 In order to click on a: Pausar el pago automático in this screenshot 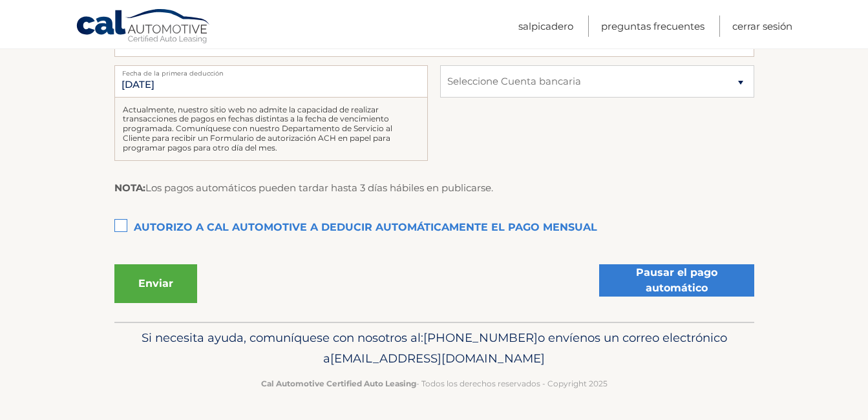, I will do `click(677, 281)`.